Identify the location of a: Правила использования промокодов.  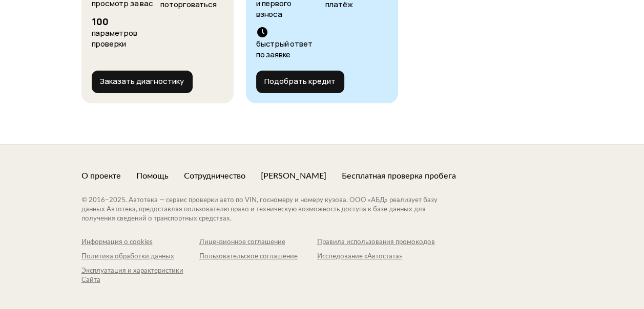
(376, 243).